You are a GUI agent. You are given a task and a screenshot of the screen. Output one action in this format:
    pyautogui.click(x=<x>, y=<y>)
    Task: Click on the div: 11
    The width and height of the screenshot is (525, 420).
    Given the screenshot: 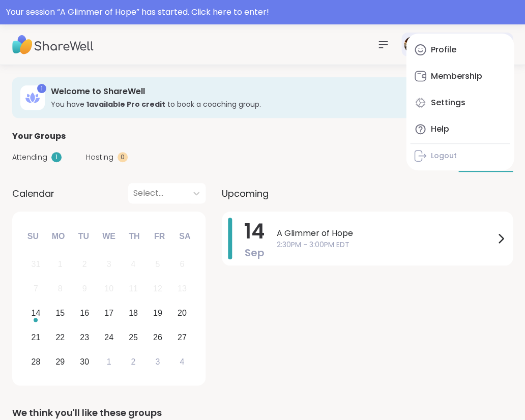 What is the action you would take?
    pyautogui.click(x=133, y=288)
    